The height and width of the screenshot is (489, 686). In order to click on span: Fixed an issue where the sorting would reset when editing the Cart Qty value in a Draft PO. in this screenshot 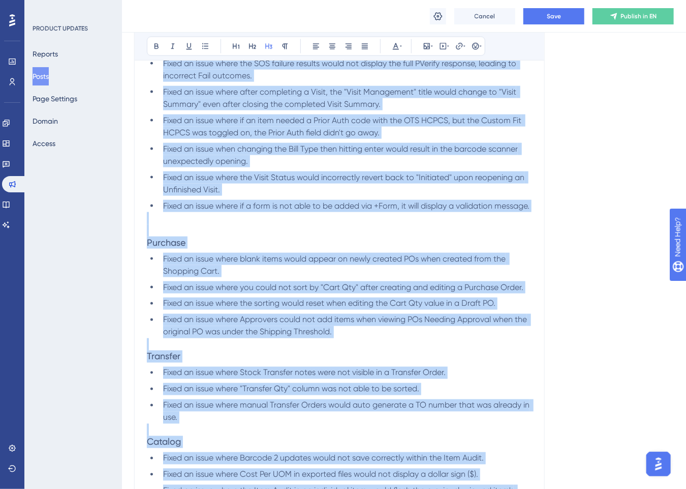, I will do `click(329, 303)`.